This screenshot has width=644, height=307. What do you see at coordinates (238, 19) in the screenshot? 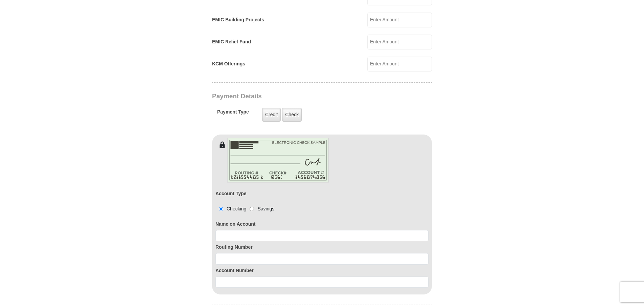
I see `label: EMIC Building Projects` at bounding box center [238, 19].